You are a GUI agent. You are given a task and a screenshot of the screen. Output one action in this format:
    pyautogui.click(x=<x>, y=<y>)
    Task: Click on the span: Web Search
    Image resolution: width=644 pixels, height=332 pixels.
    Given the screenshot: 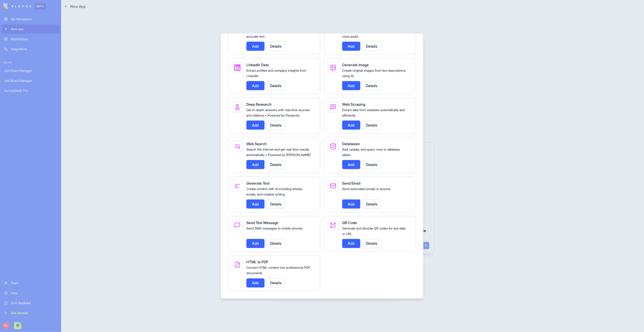 What is the action you would take?
    pyautogui.click(x=256, y=144)
    